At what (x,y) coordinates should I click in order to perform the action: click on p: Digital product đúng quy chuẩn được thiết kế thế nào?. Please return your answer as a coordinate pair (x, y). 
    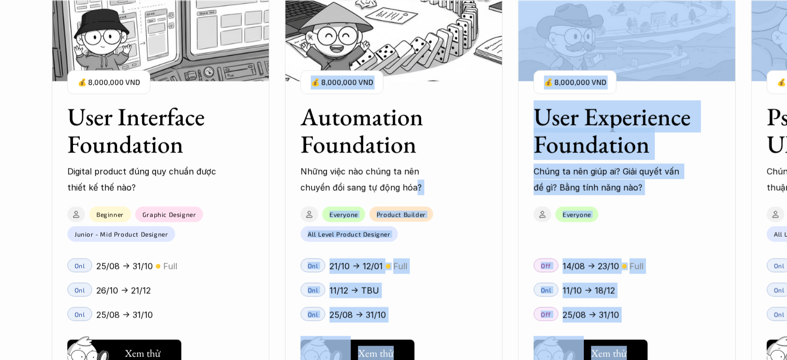
    Looking at the image, I should click on (142, 179).